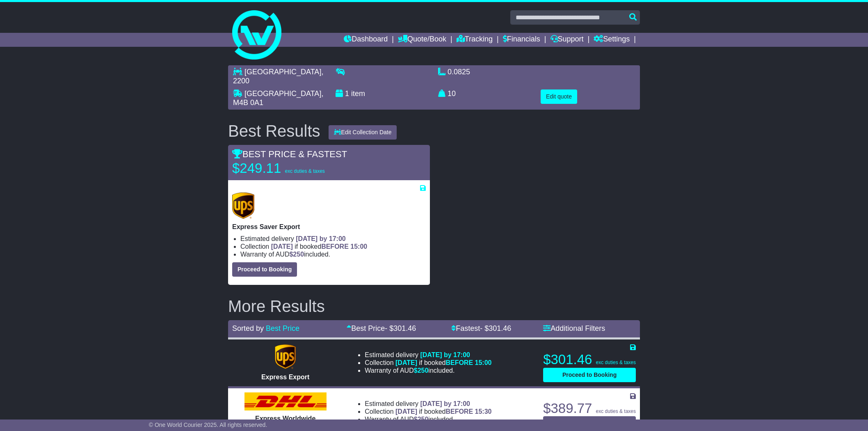  Describe the element at coordinates (589, 360) in the screenshot. I see `p: $301.46` at that location.